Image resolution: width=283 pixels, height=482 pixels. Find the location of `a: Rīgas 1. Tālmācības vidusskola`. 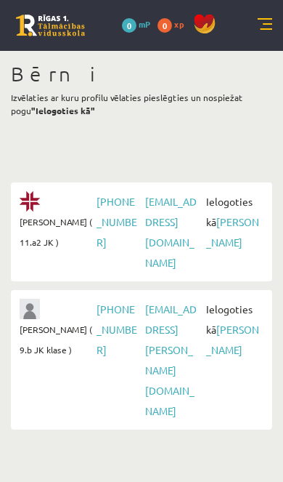

a: Rīgas 1. Tālmācības vidusskola is located at coordinates (50, 25).